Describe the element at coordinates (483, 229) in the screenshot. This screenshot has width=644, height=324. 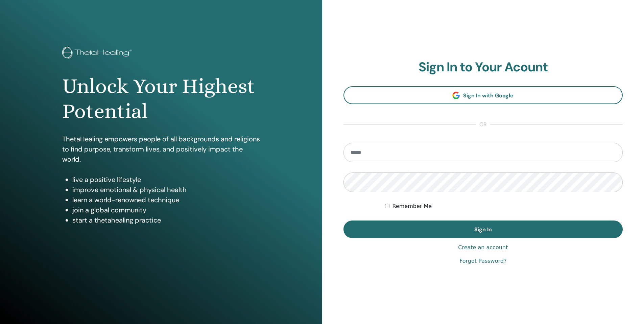
I see `span: Sign In` at that location.